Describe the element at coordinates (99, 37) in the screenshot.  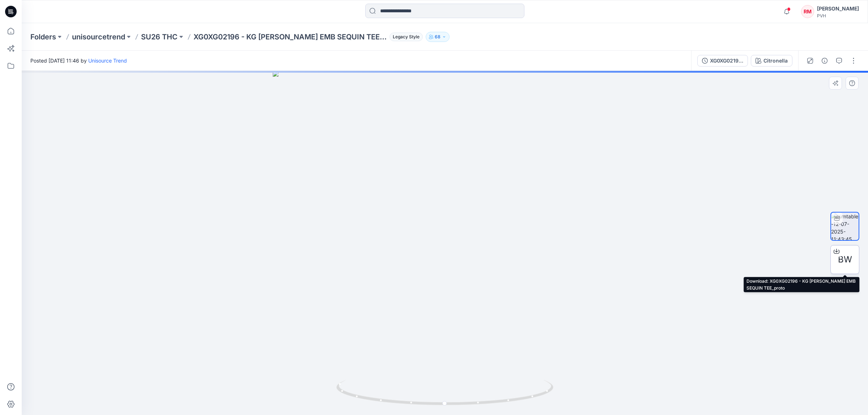
I see `a: unisourcetrend` at that location.